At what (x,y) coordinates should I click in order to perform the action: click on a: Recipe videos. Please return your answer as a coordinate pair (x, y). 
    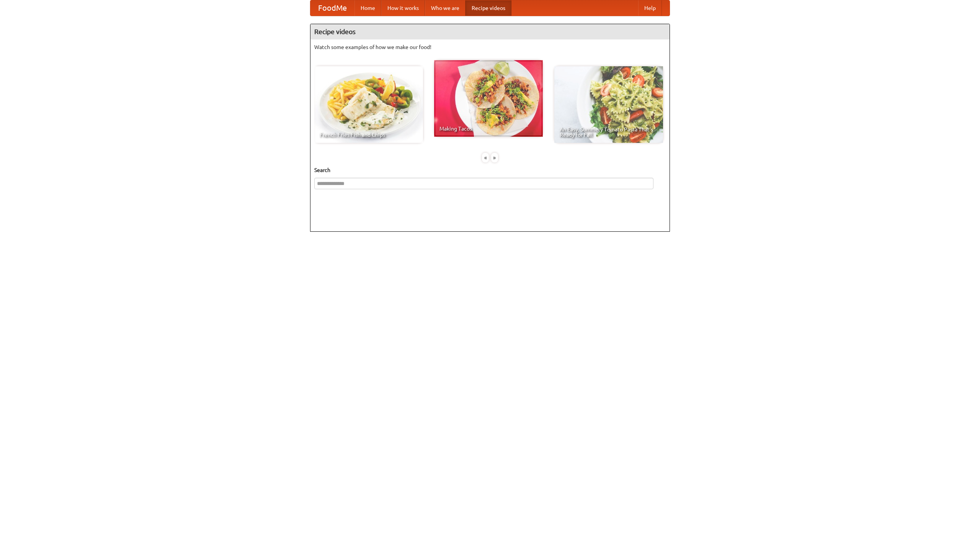
    Looking at the image, I should click on (489, 8).